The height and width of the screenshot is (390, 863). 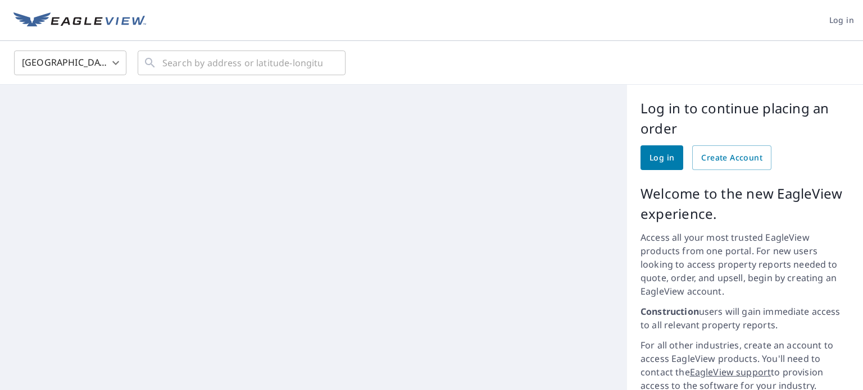 What do you see at coordinates (80, 21) in the screenshot?
I see `img: EV Logo` at bounding box center [80, 21].